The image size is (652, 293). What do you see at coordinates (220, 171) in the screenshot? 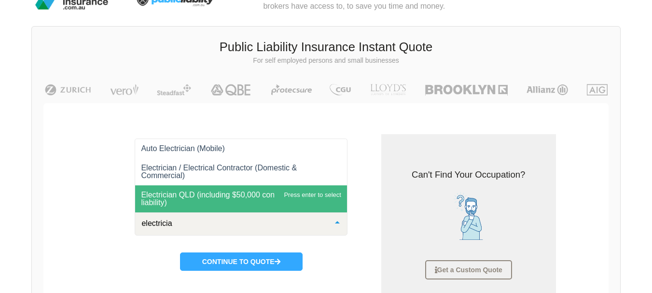
I see `span: Electrician / Electrical Contractor (Domestic & Commercial)` at bounding box center [220, 171].